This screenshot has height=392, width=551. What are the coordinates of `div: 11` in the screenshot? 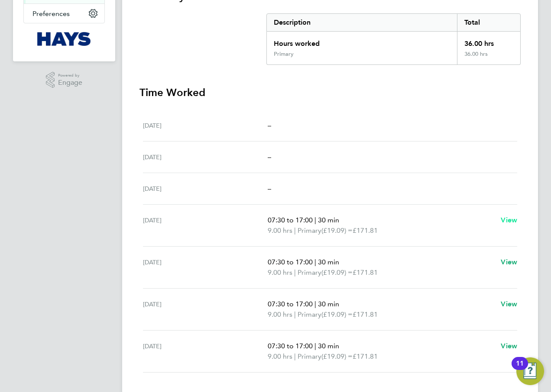 It's located at (520, 369).